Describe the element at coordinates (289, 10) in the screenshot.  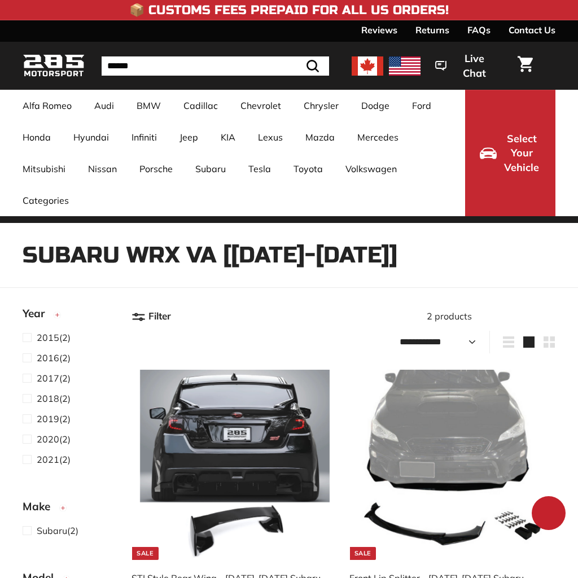
I see `h4: 📦 Customs Fees Prepaid for All US Orders!` at that location.